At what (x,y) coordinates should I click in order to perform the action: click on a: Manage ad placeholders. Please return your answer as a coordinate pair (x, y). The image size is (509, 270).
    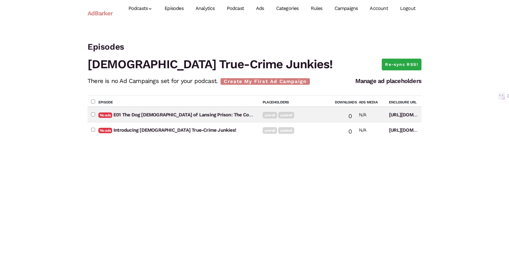
    Looking at the image, I should click on (389, 81).